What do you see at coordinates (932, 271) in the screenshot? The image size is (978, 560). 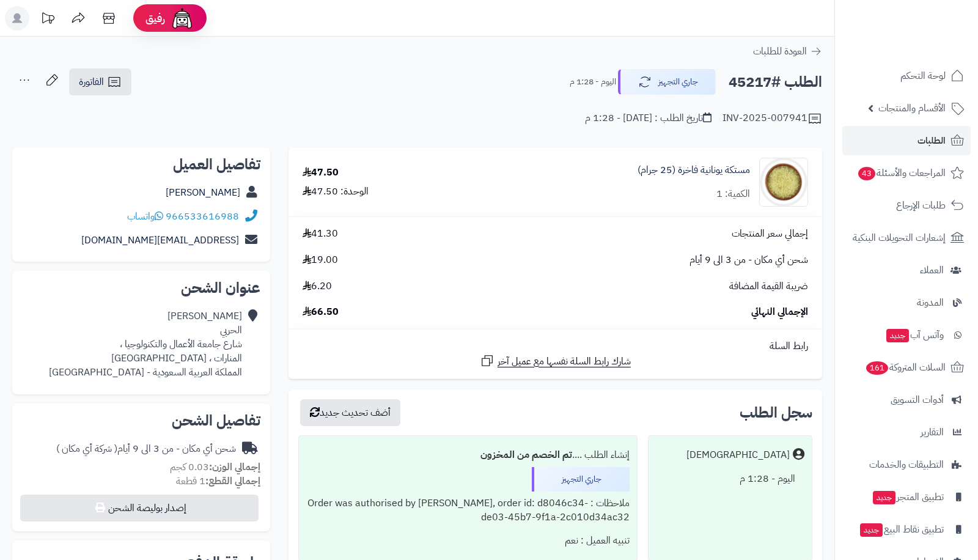 I see `span: العملاء` at bounding box center [932, 271].